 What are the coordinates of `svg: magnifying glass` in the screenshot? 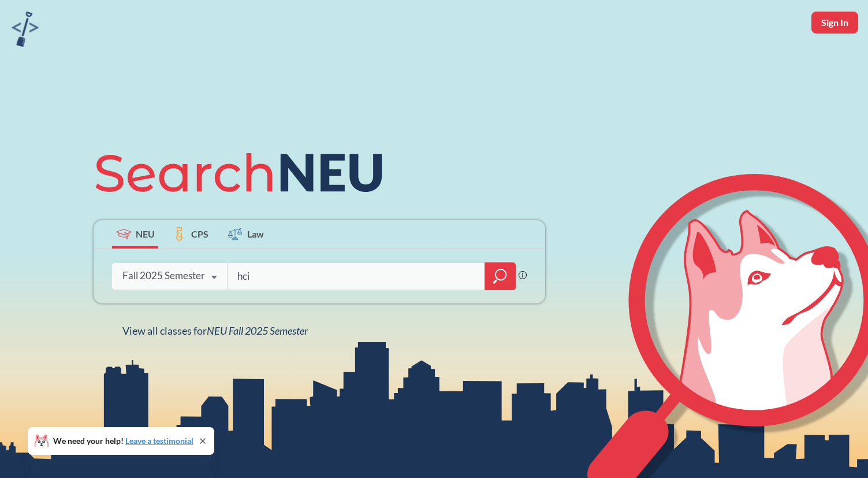 It's located at (500, 276).